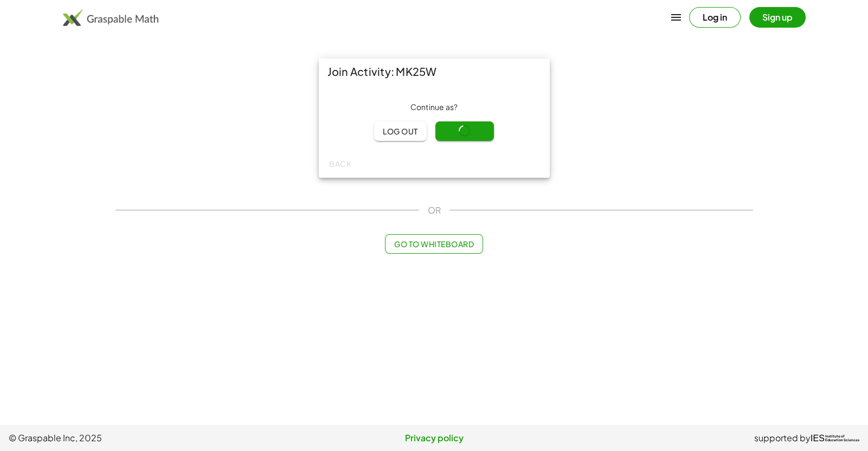  Describe the element at coordinates (817, 438) in the screenshot. I see `span: IES` at that location.